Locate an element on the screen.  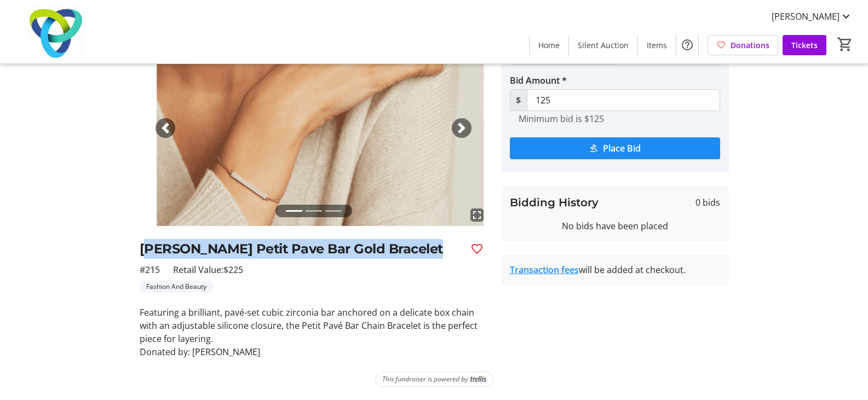
span: This fundraiser is powered by is located at coordinates (425, 379).